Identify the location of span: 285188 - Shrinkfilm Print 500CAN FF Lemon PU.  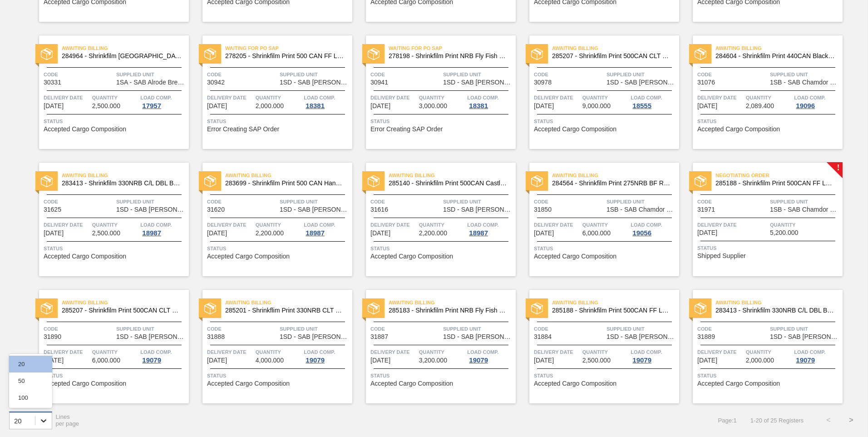
(776, 183).